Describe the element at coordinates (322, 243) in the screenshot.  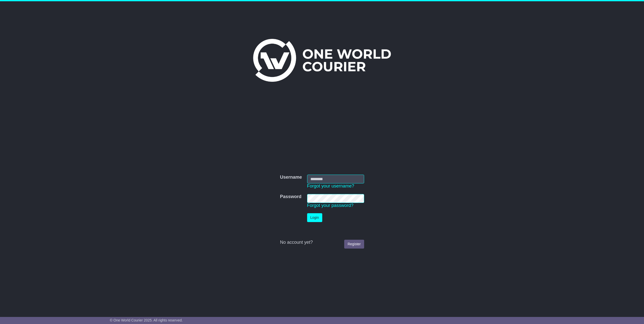
I see `div: No account yet?` at that location.